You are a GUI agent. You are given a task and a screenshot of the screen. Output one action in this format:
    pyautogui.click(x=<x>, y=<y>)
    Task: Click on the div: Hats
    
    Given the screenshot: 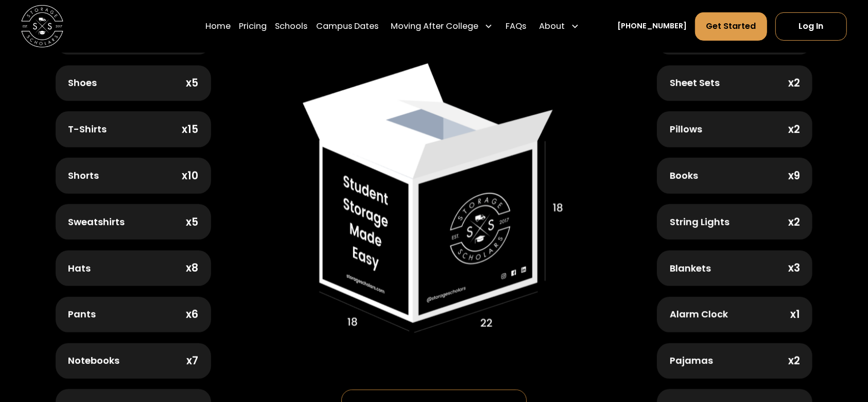 What is the action you would take?
    pyautogui.click(x=79, y=269)
    